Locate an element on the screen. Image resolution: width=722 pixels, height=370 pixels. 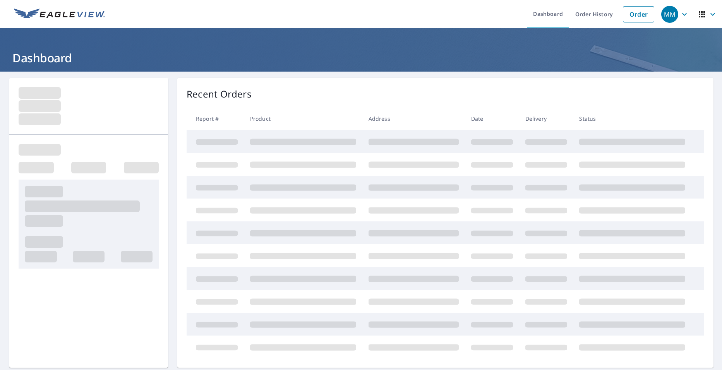
th: Report # is located at coordinates (215, 118).